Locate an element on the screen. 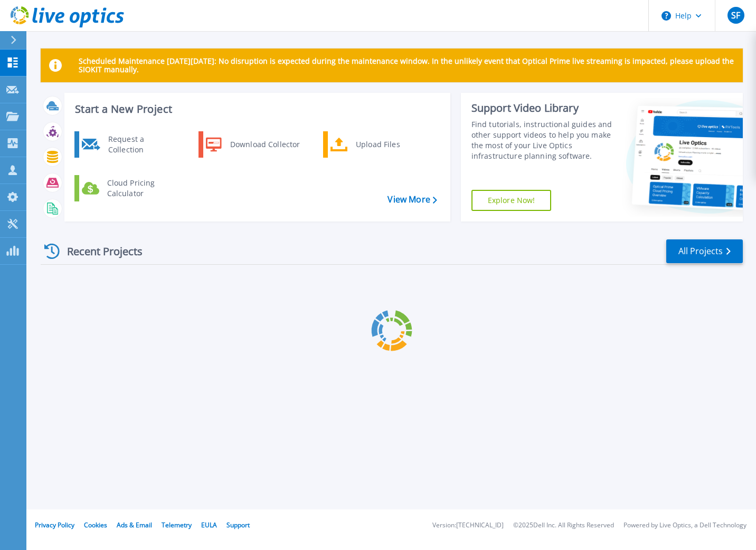  a: Download Collector is located at coordinates (252, 145).